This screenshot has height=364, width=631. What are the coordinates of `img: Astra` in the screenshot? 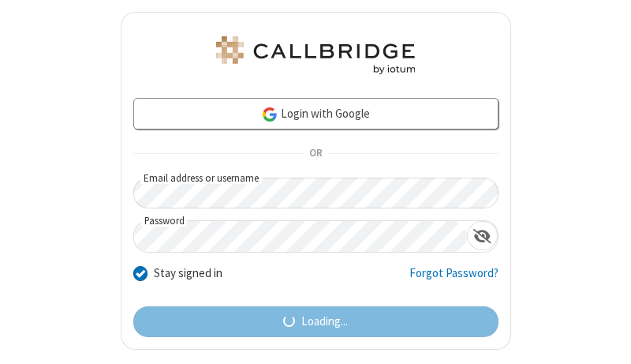 It's located at (316, 55).